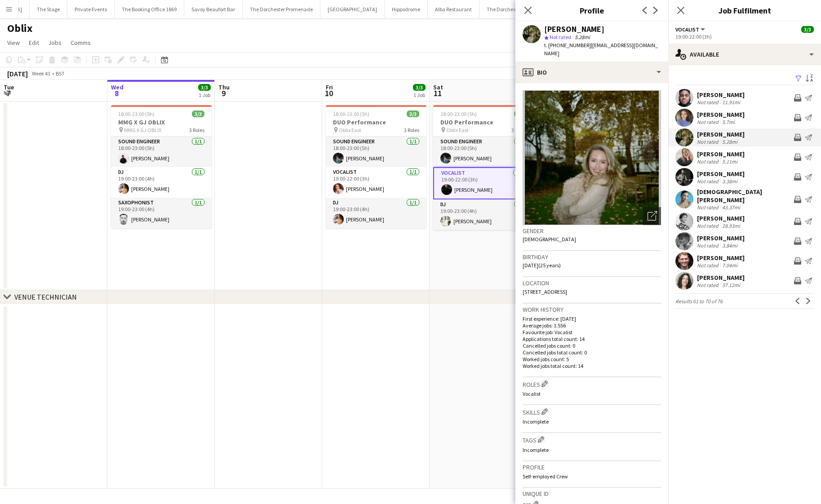  What do you see at coordinates (376, 122) in the screenshot?
I see `h3: DUO Performance` at bounding box center [376, 122].